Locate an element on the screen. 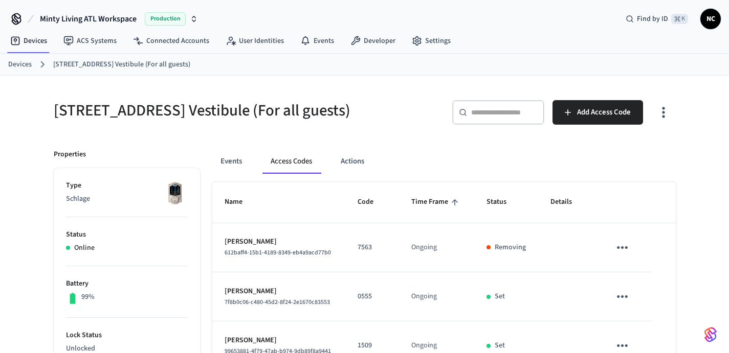  div: ant example is located at coordinates (444, 162).